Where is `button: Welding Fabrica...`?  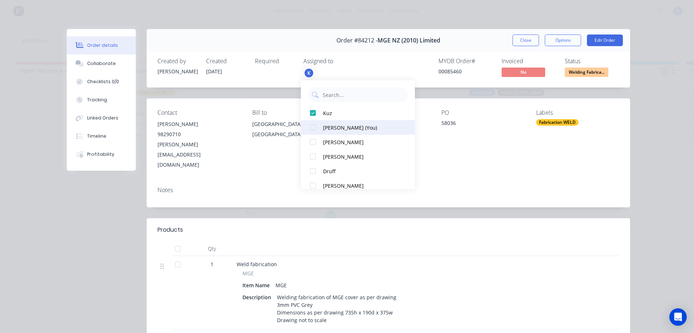 button: Welding Fabrica... is located at coordinates (587, 73).